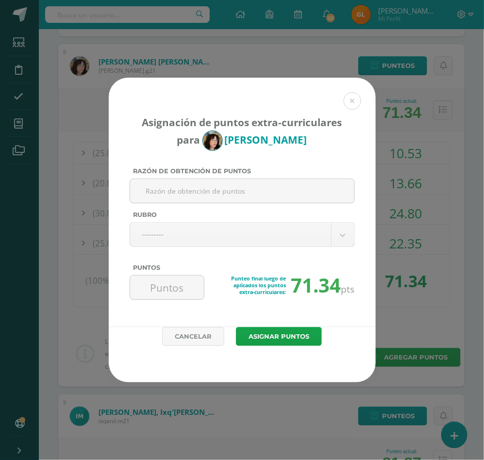 Image resolution: width=484 pixels, height=460 pixels. Describe the element at coordinates (315, 285) in the screenshot. I see `span: 71.34` at that location.